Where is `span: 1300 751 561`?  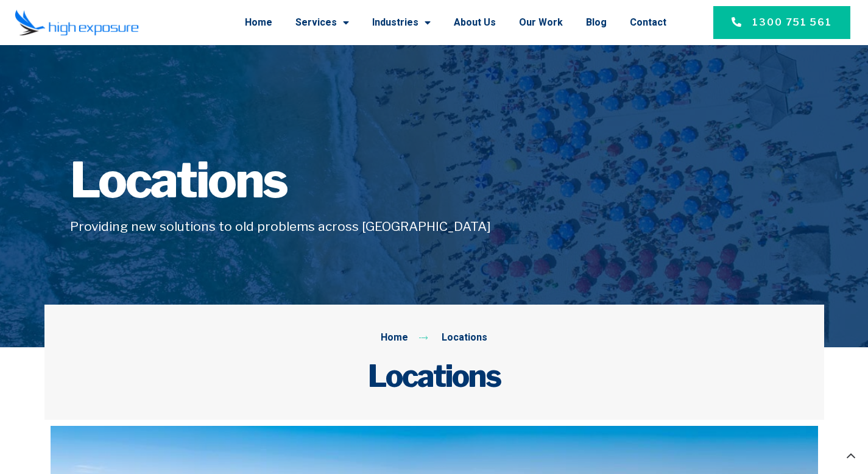
span: 1300 751 561 is located at coordinates (792, 23).